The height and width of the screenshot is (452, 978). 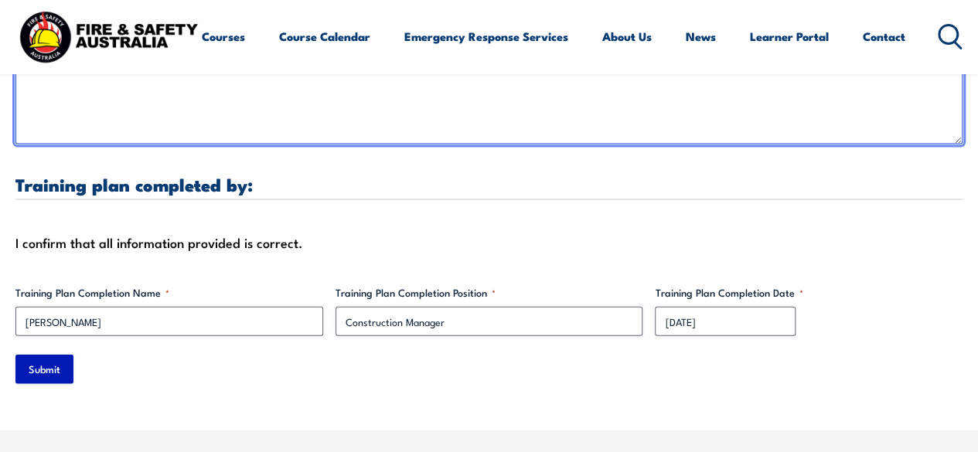 I want to click on input: dd/mm/yyyy, so click(x=725, y=322).